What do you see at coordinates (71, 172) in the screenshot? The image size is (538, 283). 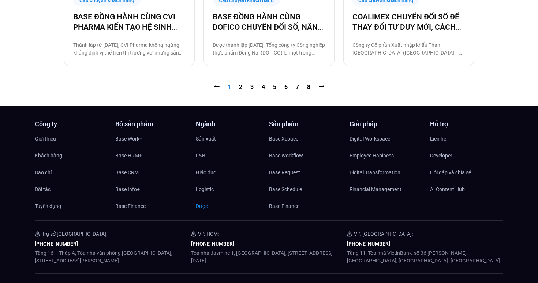 I see `a: Báo chí` at bounding box center [71, 172].